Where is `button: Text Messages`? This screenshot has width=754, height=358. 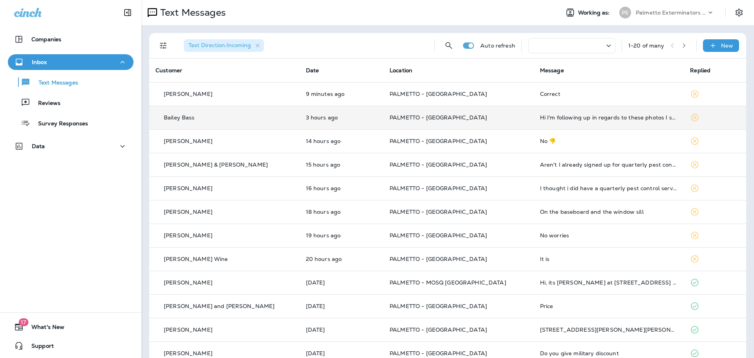 button: Text Messages is located at coordinates (71, 82).